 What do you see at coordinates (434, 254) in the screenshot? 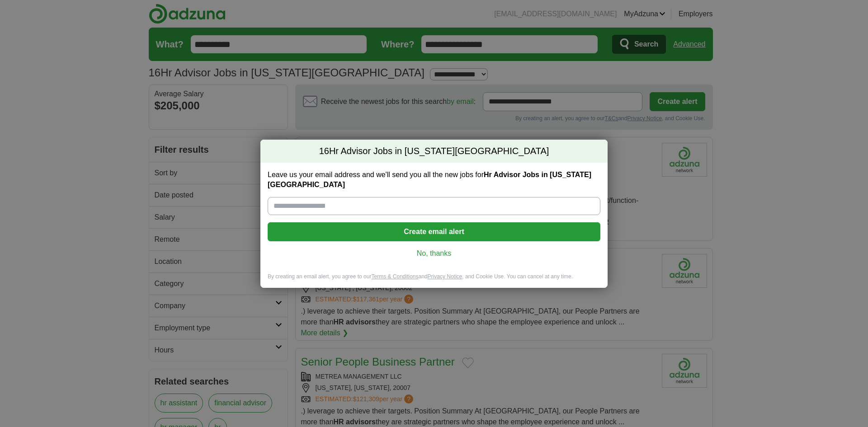
I see `a: No, thanks` at bounding box center [434, 254].